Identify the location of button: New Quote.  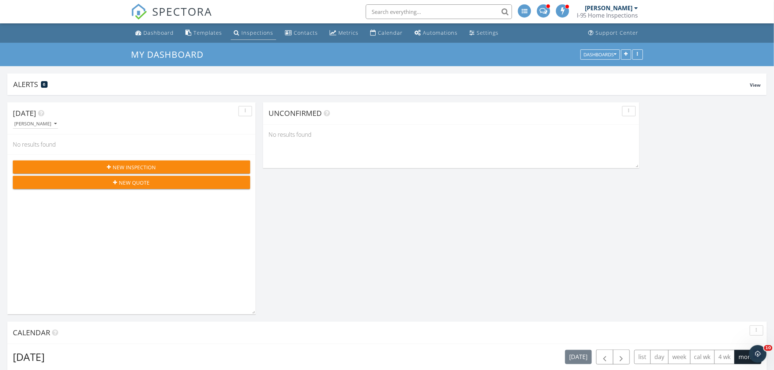
(131, 183).